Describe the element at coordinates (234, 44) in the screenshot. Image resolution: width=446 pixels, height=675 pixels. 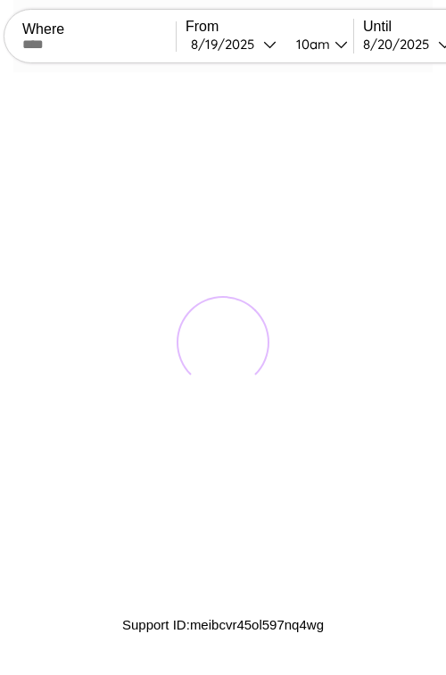
I see `button: 8/19/2025` at that location.